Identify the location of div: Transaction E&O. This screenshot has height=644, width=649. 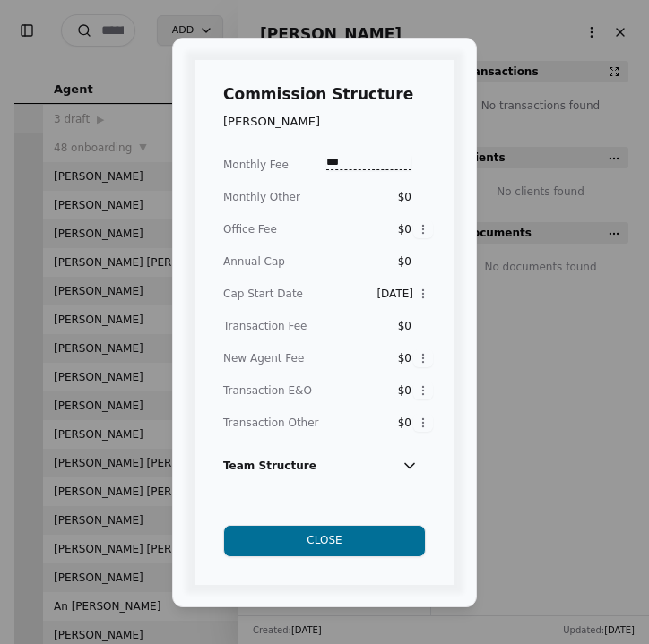
(271, 391).